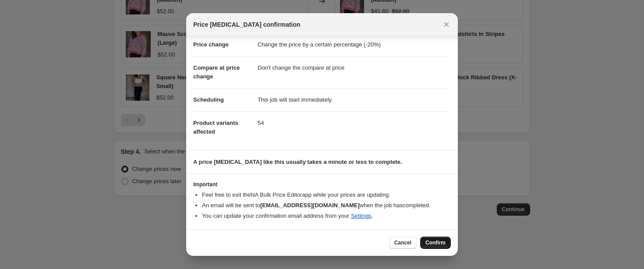 Image resolution: width=644 pixels, height=269 pixels. Describe the element at coordinates (327, 195) in the screenshot. I see `li: Feel free to exit the NA Bulk Price Editor app while your prices are updating.` at that location.